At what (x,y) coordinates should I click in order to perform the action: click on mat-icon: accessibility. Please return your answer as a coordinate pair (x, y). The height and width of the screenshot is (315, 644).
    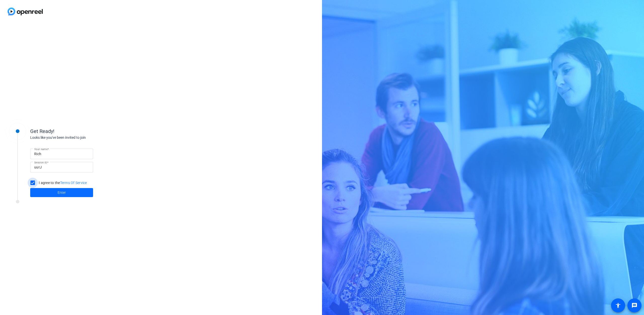
    Looking at the image, I should click on (618, 306).